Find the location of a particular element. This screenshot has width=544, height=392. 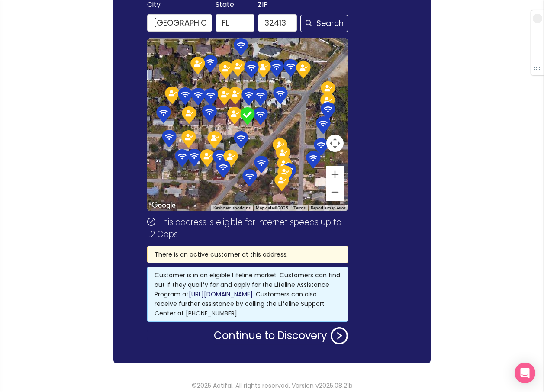

a: Open this area in Google Maps (opens a new window) is located at coordinates (164, 205).